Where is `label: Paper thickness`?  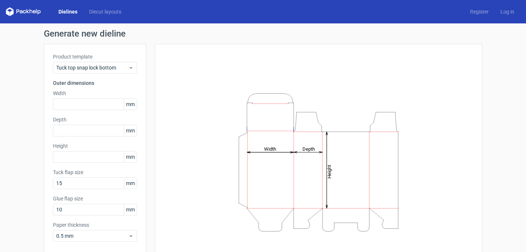 label: Paper thickness is located at coordinates (95, 225).